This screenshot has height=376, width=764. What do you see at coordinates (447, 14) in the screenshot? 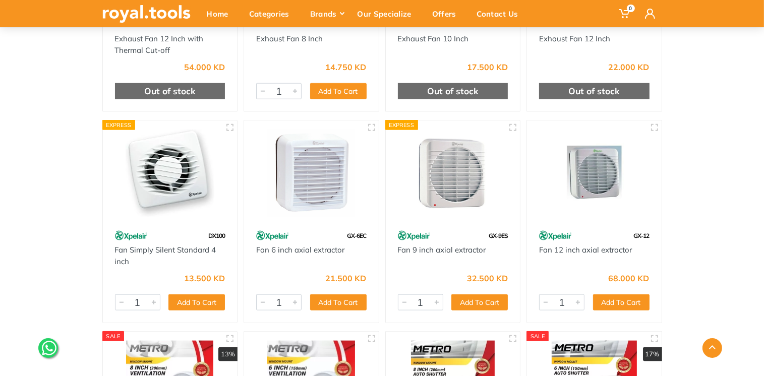
I see `div: Offers` at bounding box center [447, 14].